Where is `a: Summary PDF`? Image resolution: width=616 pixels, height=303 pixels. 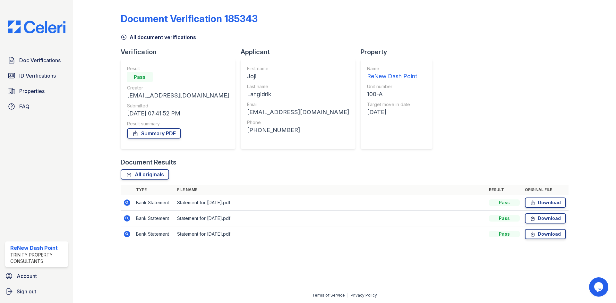 a: Summary PDF is located at coordinates (154, 134).